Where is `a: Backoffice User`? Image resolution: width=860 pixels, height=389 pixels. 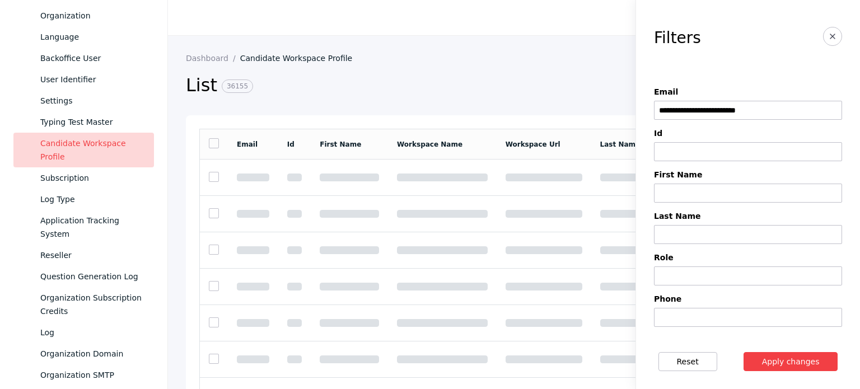
a: Backoffice User is located at coordinates (83, 58).